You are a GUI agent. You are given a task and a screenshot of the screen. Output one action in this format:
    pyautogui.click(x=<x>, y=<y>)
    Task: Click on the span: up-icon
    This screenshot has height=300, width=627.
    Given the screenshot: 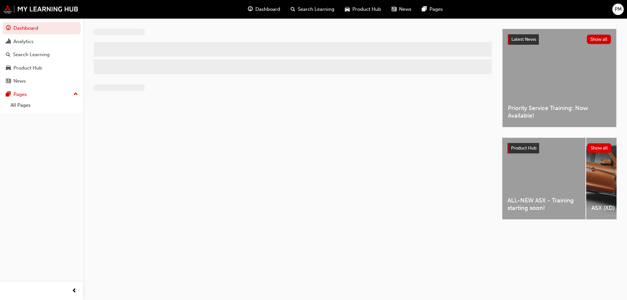 What is the action you would take?
    pyautogui.click(x=76, y=94)
    